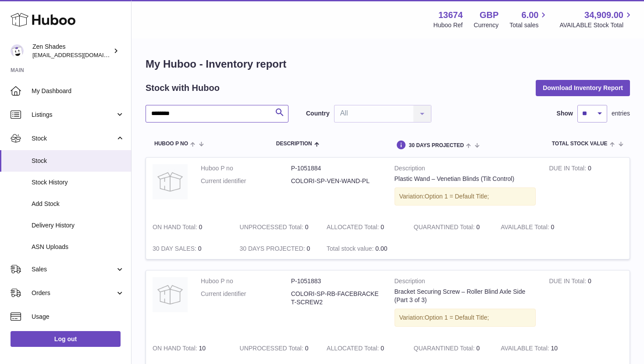 Image resolution: width=644 pixels, height=364 pixels. I want to click on div: Bracket Securing Screw – Roller Blind Axle Side (Part 3 of 3), so click(465, 296).